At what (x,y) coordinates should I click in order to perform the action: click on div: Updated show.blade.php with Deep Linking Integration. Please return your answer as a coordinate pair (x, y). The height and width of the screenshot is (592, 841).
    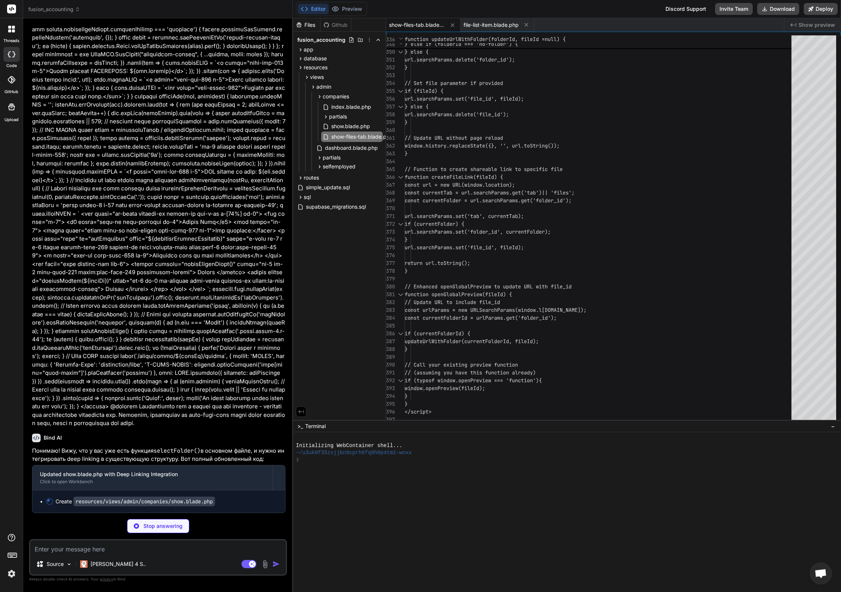
    Looking at the image, I should click on (152, 474).